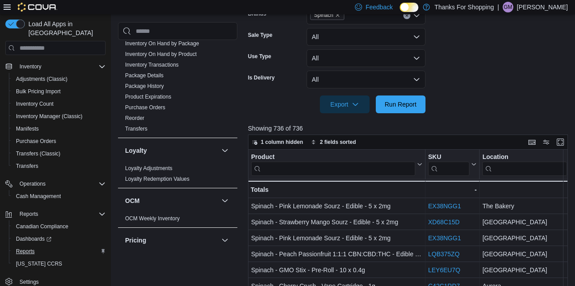  What do you see at coordinates (59, 196) in the screenshot?
I see `button: Cash Management` at bounding box center [59, 196].